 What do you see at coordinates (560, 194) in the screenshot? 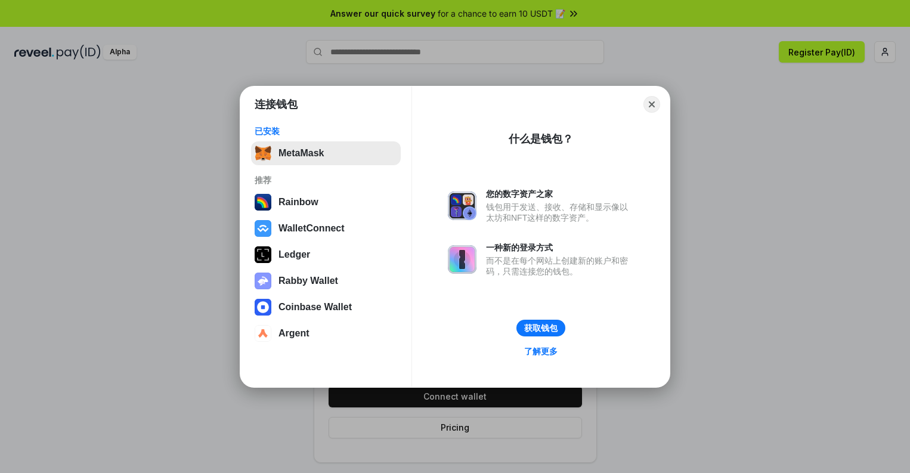
I see `div: 您的数字资产之家` at bounding box center [560, 194].